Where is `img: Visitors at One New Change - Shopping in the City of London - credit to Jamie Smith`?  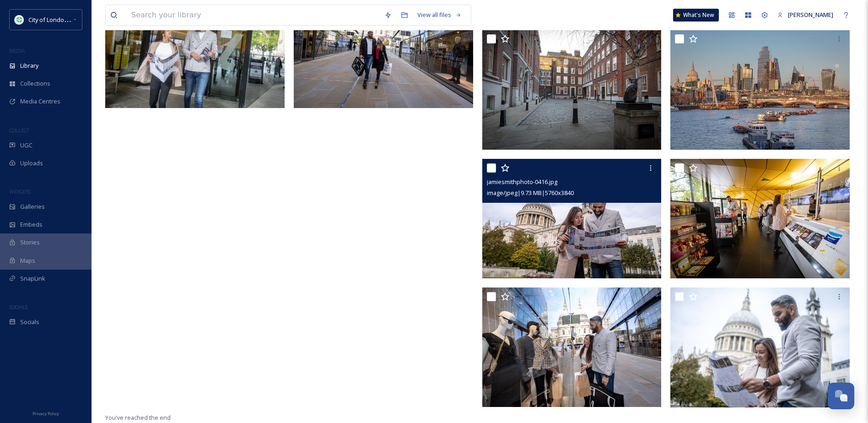 img: Visitors at One New Change - Shopping in the City of London - credit to Jamie Smith is located at coordinates (572, 348).